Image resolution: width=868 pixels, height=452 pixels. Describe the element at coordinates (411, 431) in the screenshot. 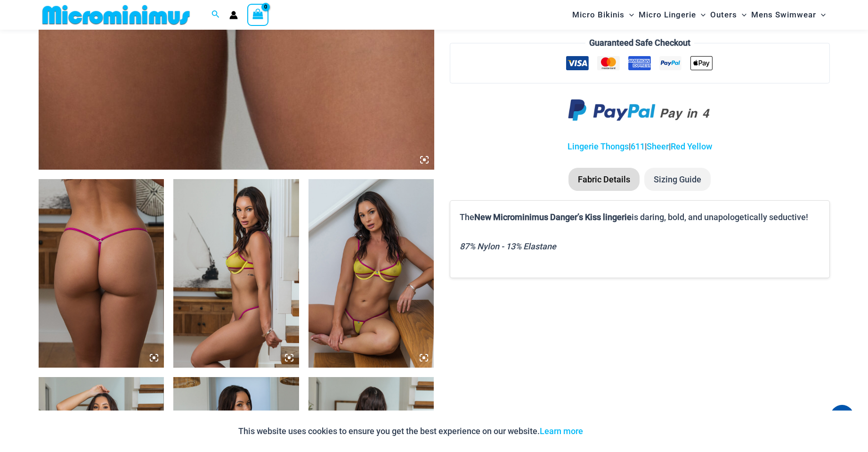

I see `p: This website uses cookies to ensure you get the best experience on our website.` at that location.